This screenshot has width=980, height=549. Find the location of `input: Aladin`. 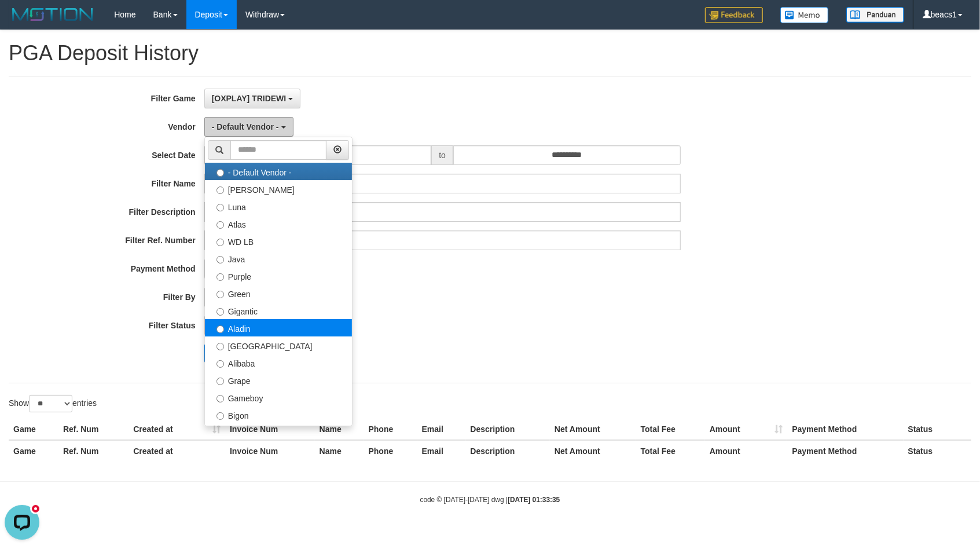

input: Aladin is located at coordinates (220, 329).